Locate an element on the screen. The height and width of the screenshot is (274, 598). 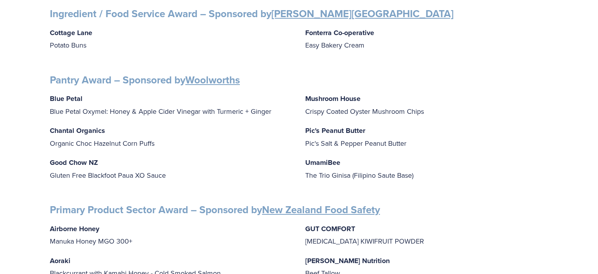
p: Blue Petal Oxymel: Honey & Apple Cider Vinegar with Turmeric + Ginger is located at coordinates (171, 105).